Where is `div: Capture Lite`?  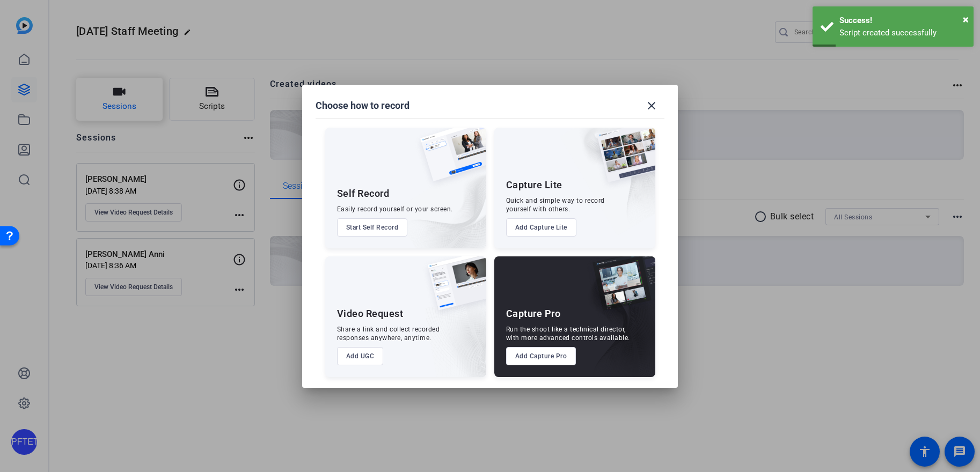
div: Capture Lite is located at coordinates (535, 185).